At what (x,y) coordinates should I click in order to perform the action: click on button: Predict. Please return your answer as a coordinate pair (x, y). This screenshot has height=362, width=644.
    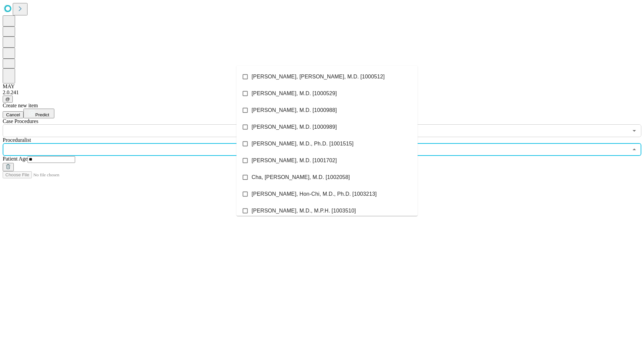
    Looking at the image, I should click on (39, 113).